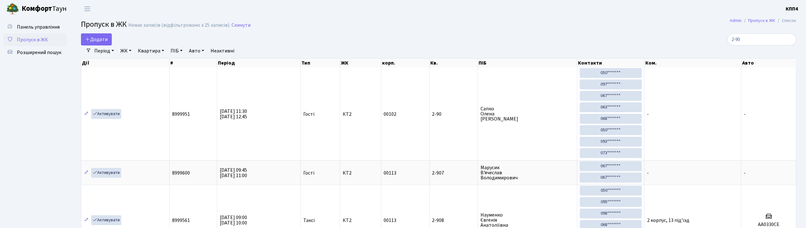  What do you see at coordinates (792, 9) in the screenshot?
I see `a: КПП4` at bounding box center [792, 9].